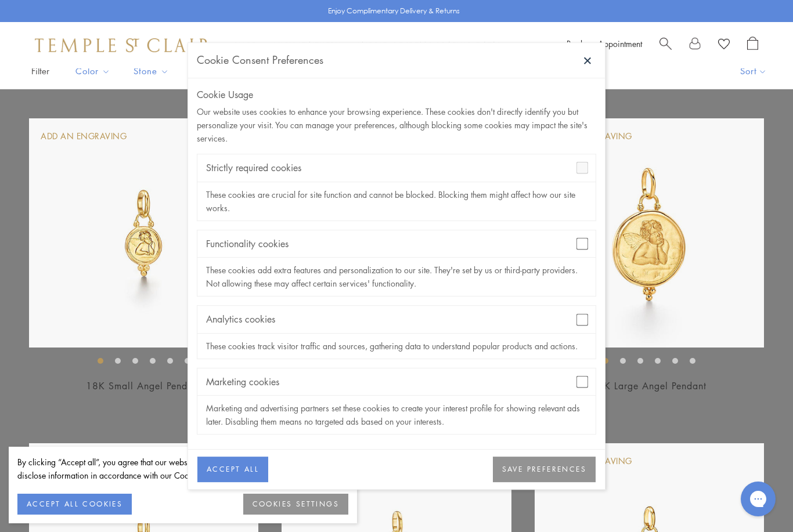  Describe the element at coordinates (94, 70) in the screenshot. I see `span: Color` at that location.